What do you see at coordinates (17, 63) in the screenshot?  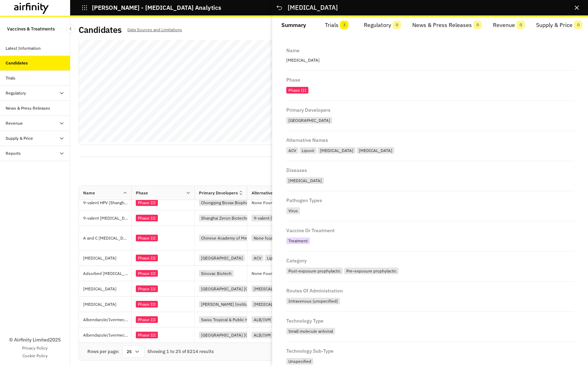 I see `div: Candidates` at bounding box center [17, 63].